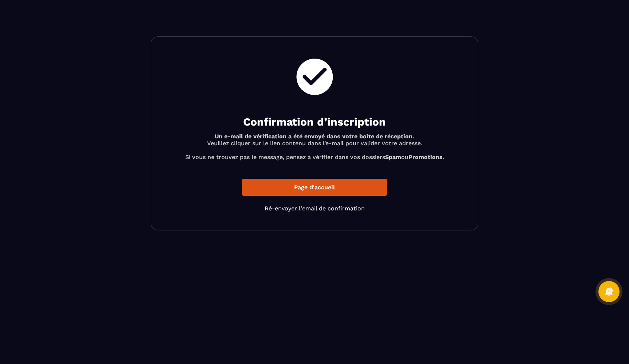 The height and width of the screenshot is (364, 629). Describe the element at coordinates (314, 187) in the screenshot. I see `p: Page d'accueil` at that location.